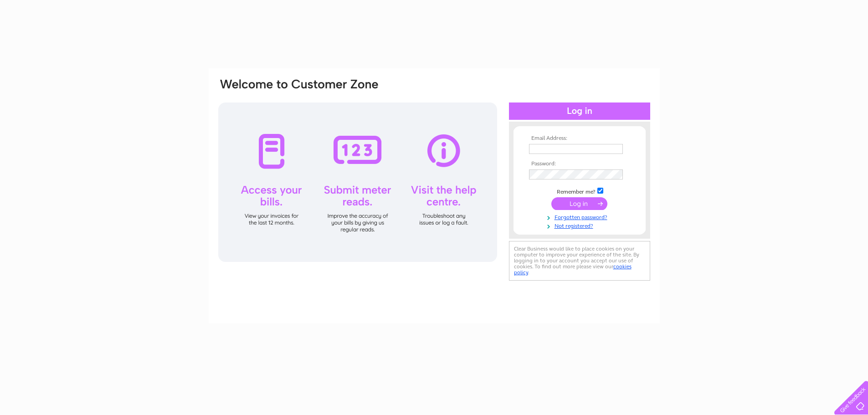  Describe the element at coordinates (580, 225) in the screenshot. I see `a: Not registered?` at that location.